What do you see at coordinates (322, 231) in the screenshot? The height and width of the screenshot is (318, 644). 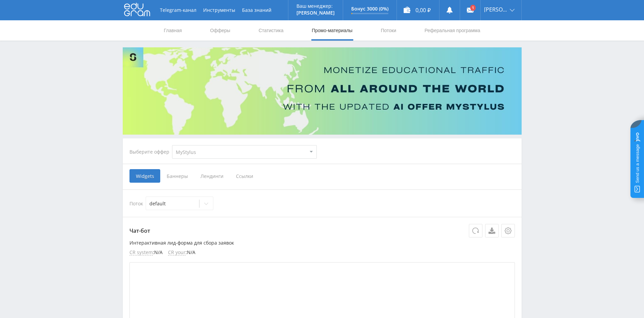 I see `p: Чат-бот` at bounding box center [322, 231].